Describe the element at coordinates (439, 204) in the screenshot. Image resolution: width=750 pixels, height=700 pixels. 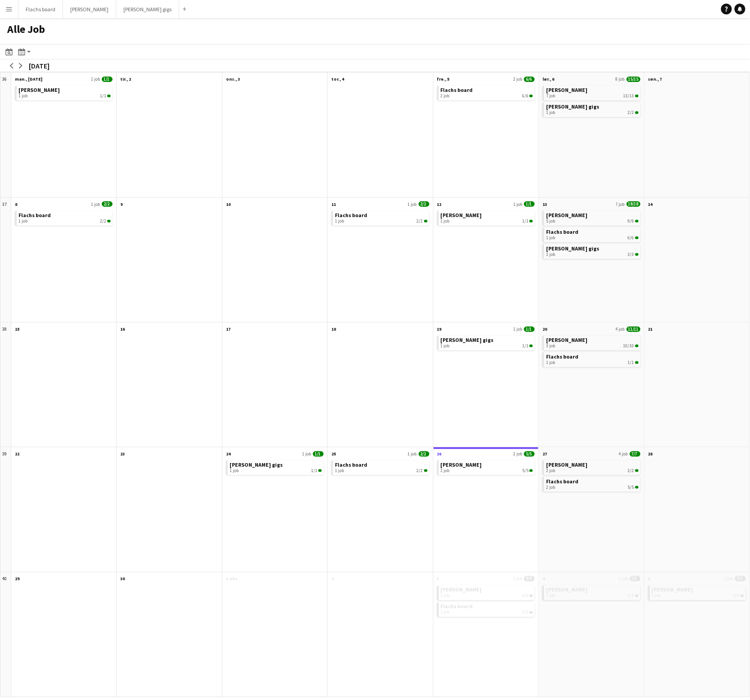
I see `span: 12` at that location.